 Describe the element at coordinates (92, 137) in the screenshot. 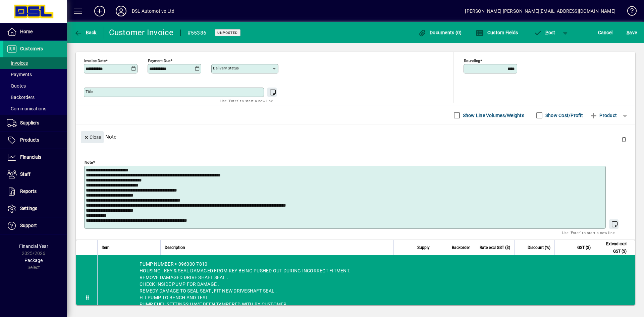

I see `span: Close` at that location.